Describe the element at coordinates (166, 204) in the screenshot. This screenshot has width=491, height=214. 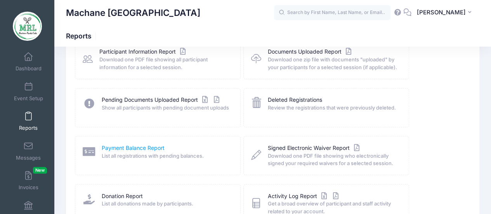
I see `span: List all donations made by participants.` at that location.